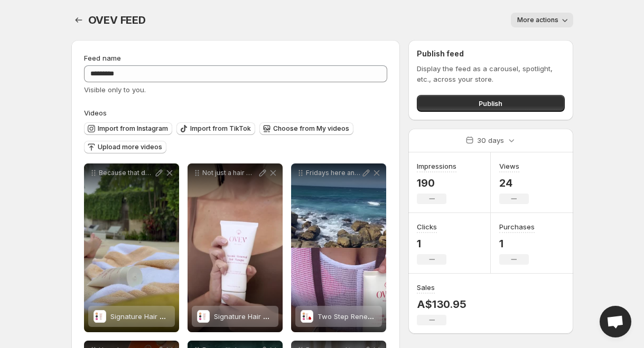 Image resolution: width=644 pixels, height=348 pixels. I want to click on h3: Clicks, so click(427, 227).